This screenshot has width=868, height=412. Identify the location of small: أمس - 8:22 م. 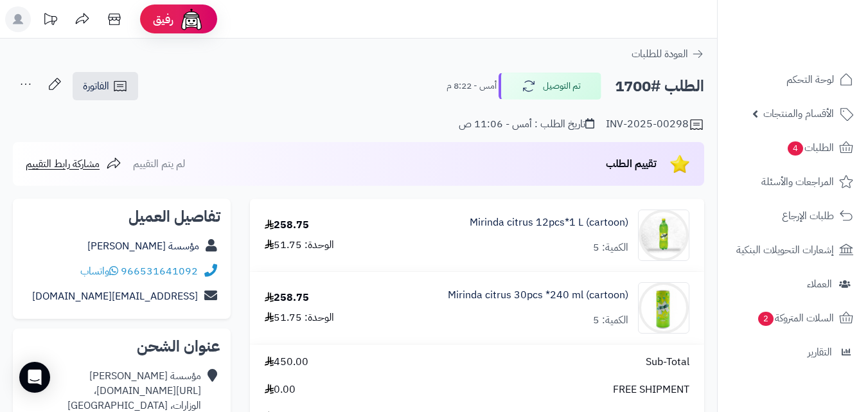
(471, 86).